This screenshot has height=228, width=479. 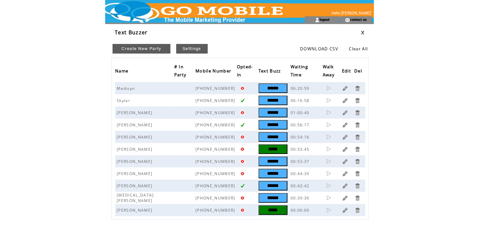 I want to click on a: Settings, so click(x=192, y=49).